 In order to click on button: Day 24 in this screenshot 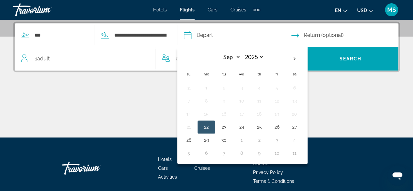, I will do `click(242, 127)`.